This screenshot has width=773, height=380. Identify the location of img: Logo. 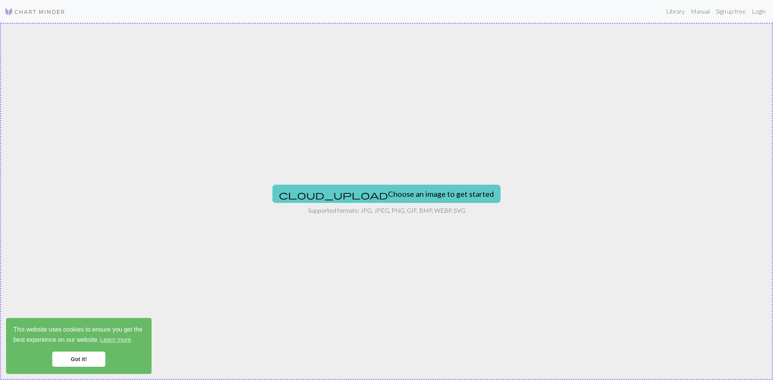
(35, 12).